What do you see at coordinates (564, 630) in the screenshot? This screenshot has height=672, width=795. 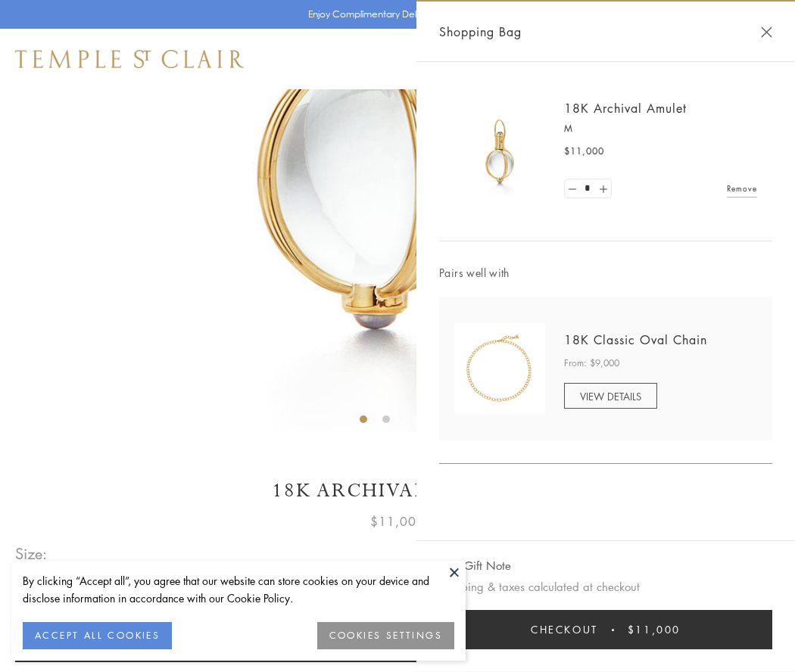 I see `span: Checkout` at bounding box center [564, 630].